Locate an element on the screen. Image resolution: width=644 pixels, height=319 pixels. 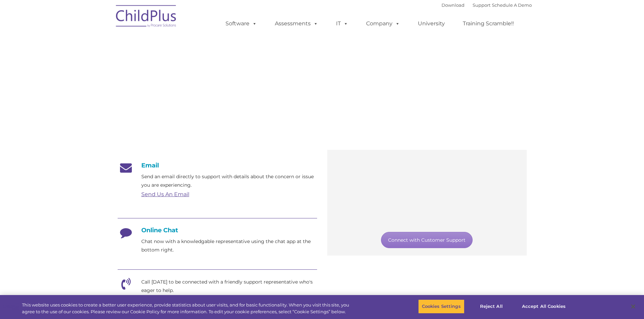
a: Schedule A Demo is located at coordinates (512, 5).